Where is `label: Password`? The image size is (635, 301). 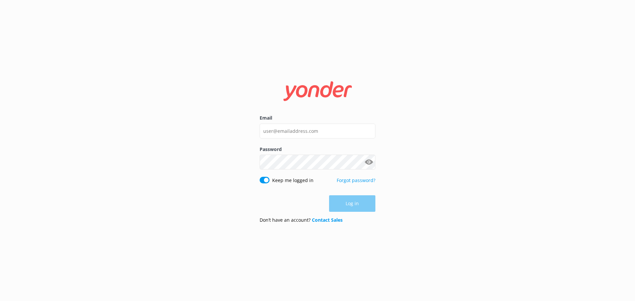
label: Password is located at coordinates (318, 150).